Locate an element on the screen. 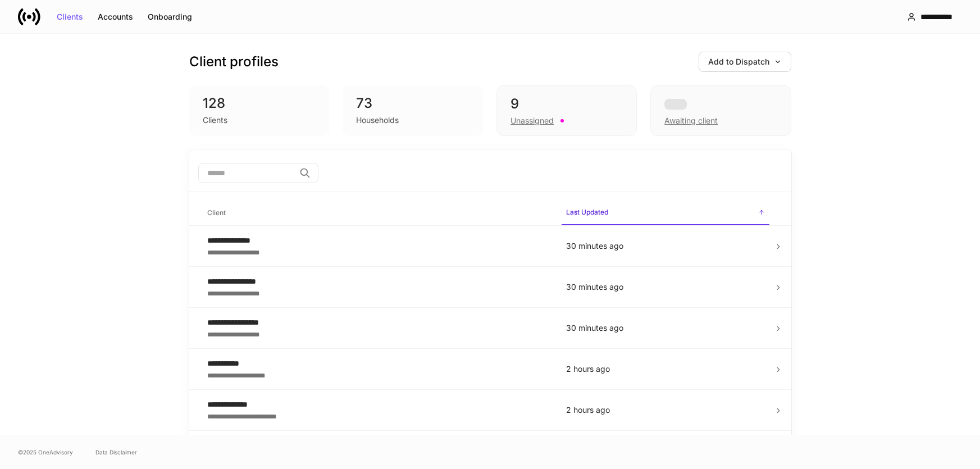 The image size is (980, 469). button: Clients is located at coordinates (70, 17).